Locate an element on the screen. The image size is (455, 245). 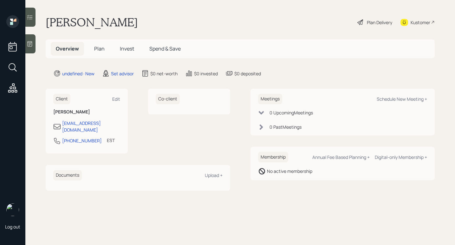
div: Log out is located at coordinates (13, 226).